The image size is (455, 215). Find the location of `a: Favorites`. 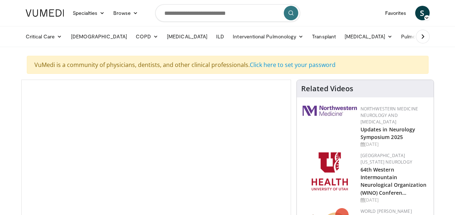

a: Favorites is located at coordinates (396, 13).